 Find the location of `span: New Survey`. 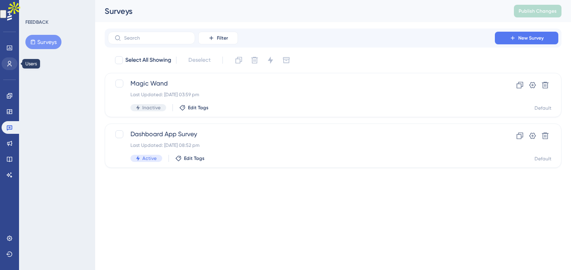

span: New Survey is located at coordinates (531, 38).